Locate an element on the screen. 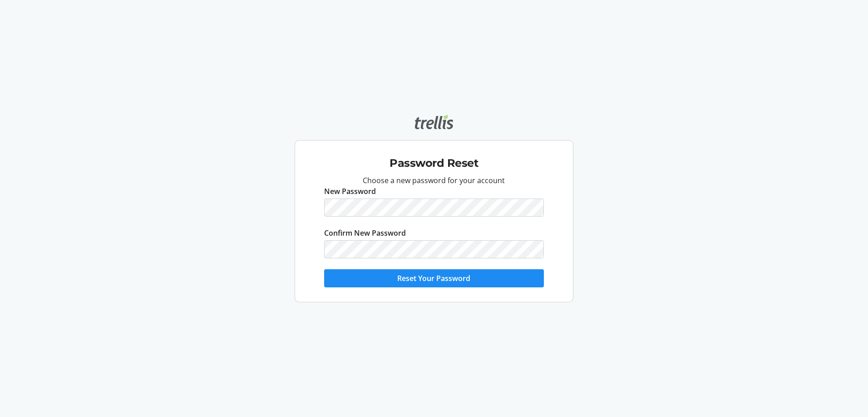 This screenshot has width=868, height=417. button: Reset Your Password is located at coordinates (434, 278).